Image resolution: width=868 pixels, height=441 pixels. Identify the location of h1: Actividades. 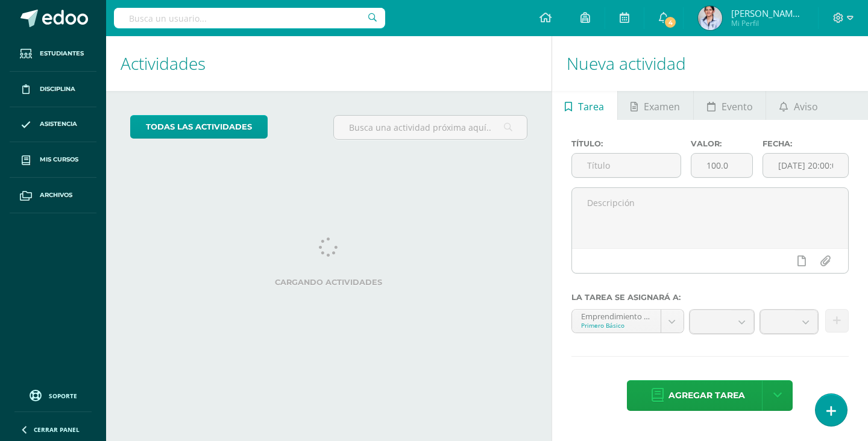
(328, 63).